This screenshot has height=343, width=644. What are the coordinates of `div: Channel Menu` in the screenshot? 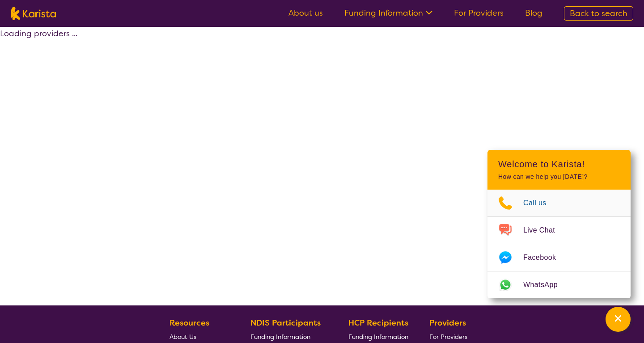 It's located at (559, 224).